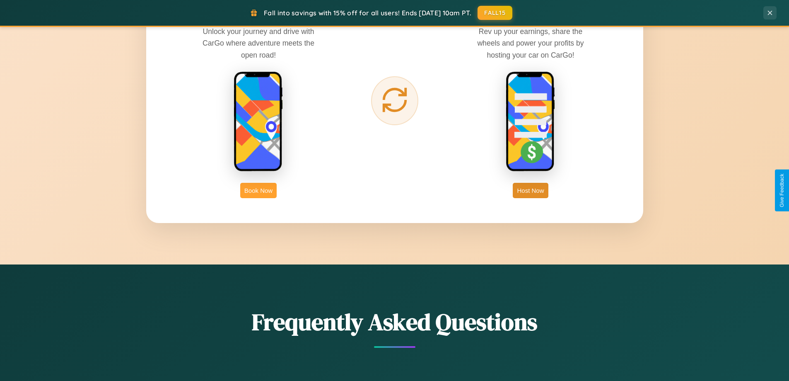 The image size is (789, 381). What do you see at coordinates (531, 122) in the screenshot?
I see `img: host phone` at bounding box center [531, 122].